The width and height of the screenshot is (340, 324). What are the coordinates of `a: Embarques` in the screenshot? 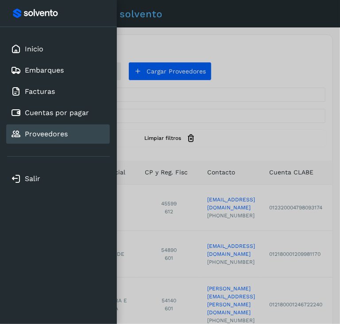 It's located at (44, 70).